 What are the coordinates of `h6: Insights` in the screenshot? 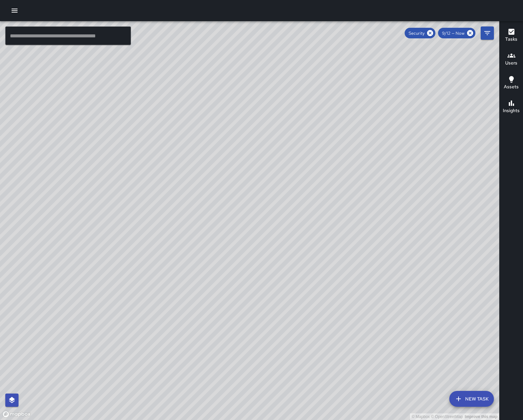 It's located at (511, 111).